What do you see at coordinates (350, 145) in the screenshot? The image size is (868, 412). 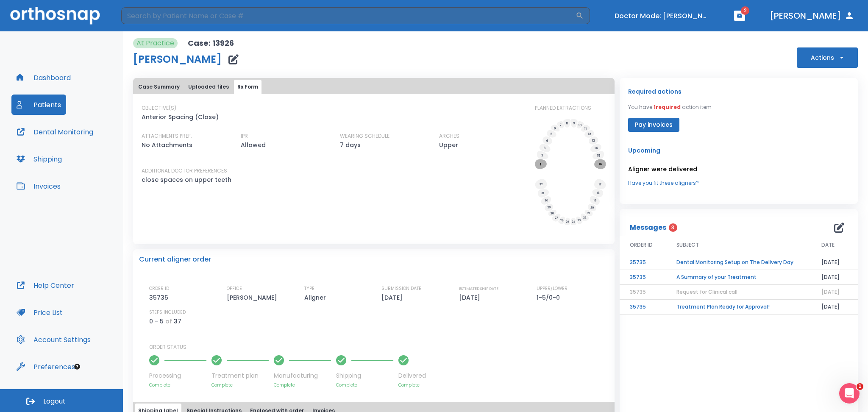 I see `p: 7 days` at bounding box center [350, 145].